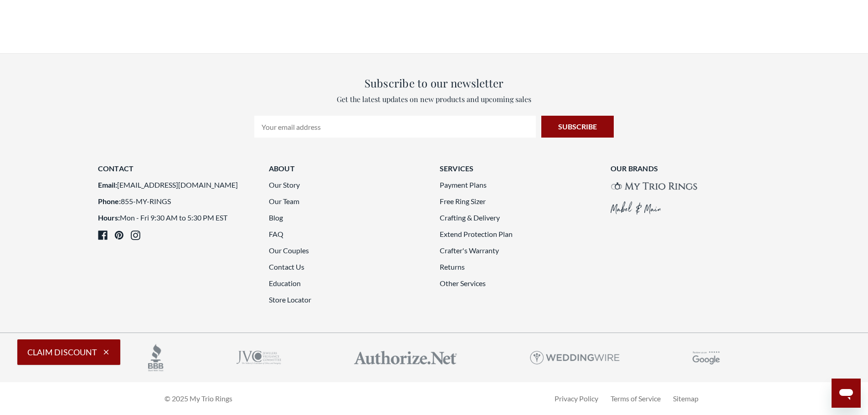  What do you see at coordinates (462, 201) in the screenshot?
I see `a: Free Ring Sizer` at bounding box center [462, 201].